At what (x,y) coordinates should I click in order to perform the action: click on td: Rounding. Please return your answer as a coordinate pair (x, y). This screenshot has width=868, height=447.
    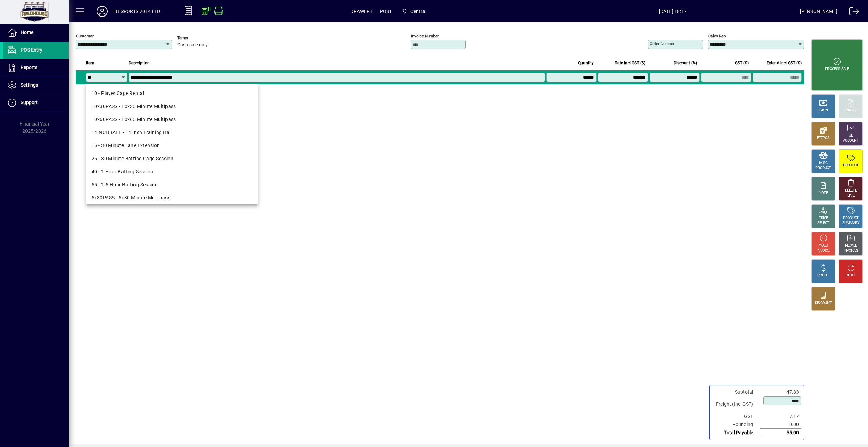
    Looking at the image, I should click on (736, 425).